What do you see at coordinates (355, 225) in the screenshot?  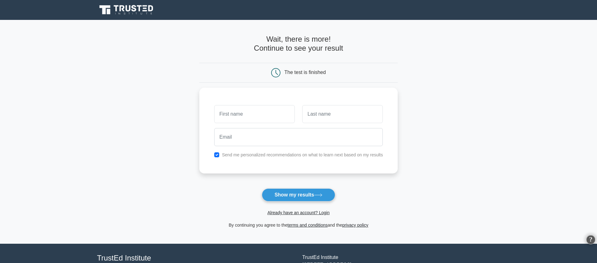 I see `a: privacy policy` at bounding box center [355, 225].